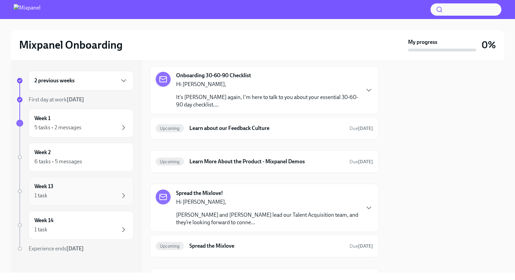 The width and height of the screenshot is (515, 280). What do you see at coordinates (199, 193) in the screenshot?
I see `strong: Spread the Mixlove!` at bounding box center [199, 193].